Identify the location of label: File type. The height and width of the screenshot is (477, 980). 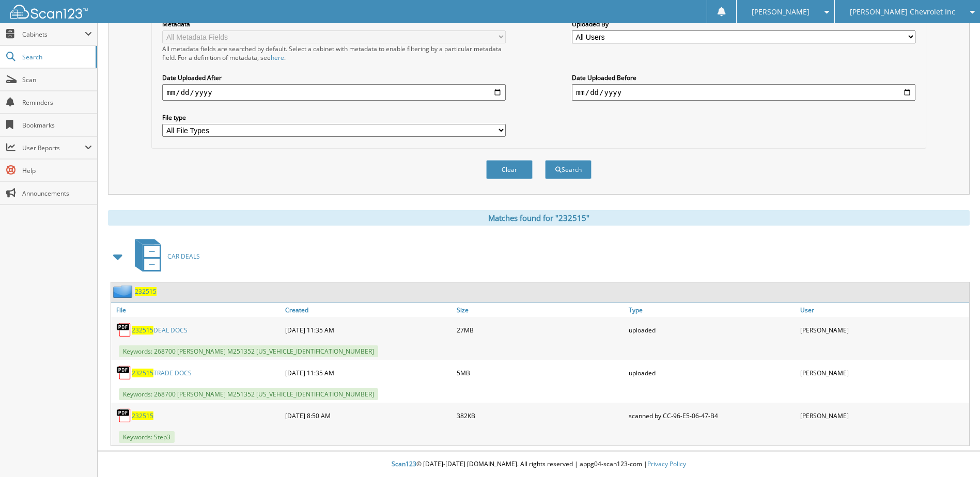
(334, 117).